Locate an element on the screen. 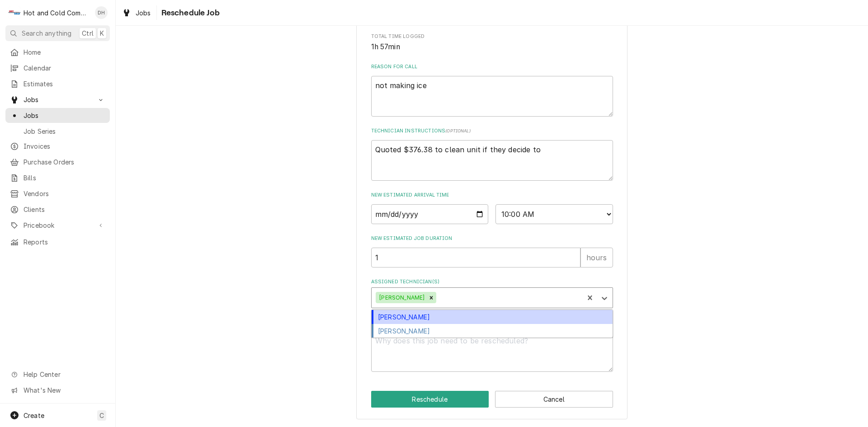 This screenshot has width=868, height=427. a: Job Series is located at coordinates (57, 131).